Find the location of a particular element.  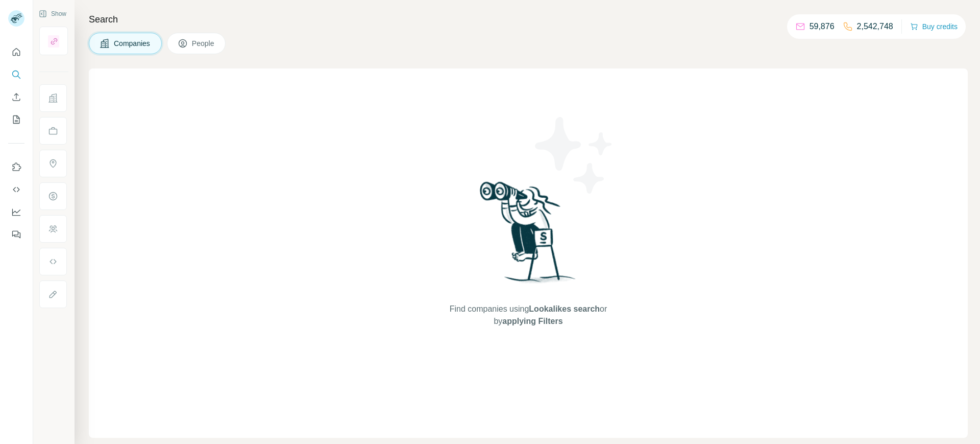

p: 59,876 is located at coordinates (822, 27).